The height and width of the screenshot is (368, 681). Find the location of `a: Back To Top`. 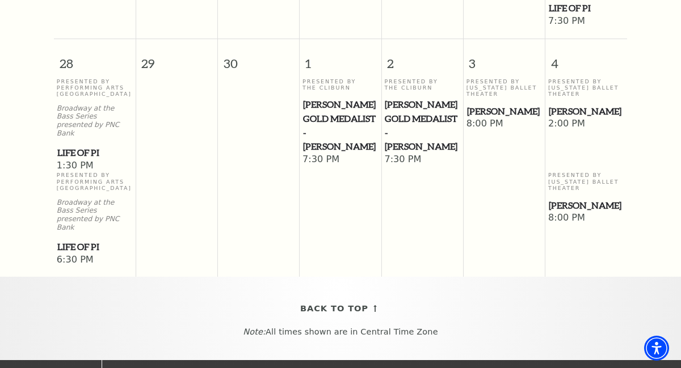

a: Back To Top is located at coordinates (340, 309).